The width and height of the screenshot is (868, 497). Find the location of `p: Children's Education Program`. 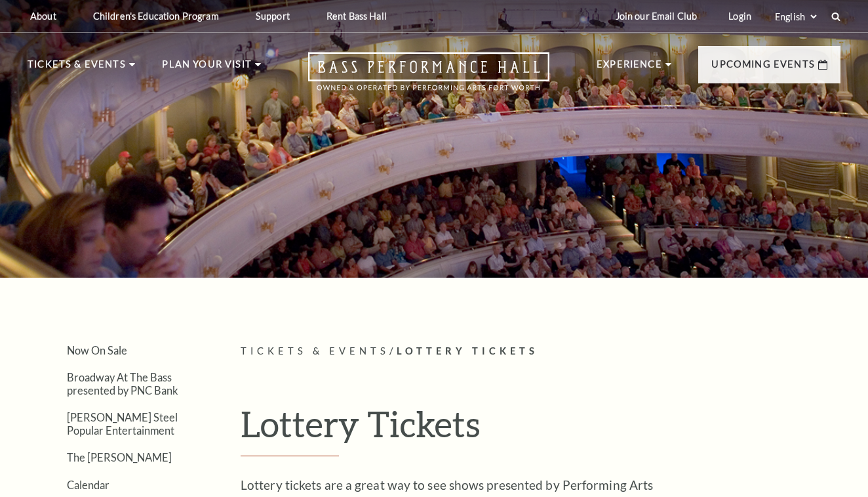

p: Children's Education Program is located at coordinates (156, 16).